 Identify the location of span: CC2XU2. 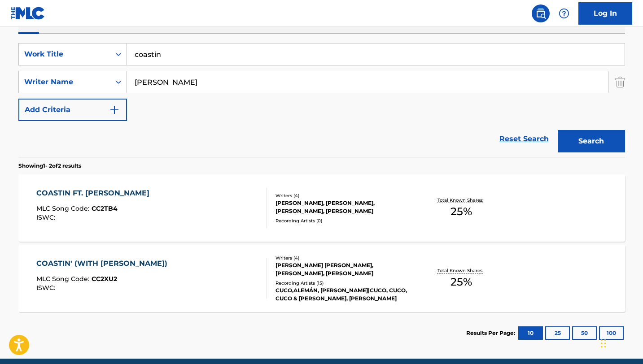
(104, 279).